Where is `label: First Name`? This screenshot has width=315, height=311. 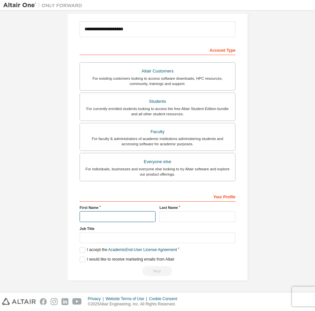 label: First Name is located at coordinates (118, 207).